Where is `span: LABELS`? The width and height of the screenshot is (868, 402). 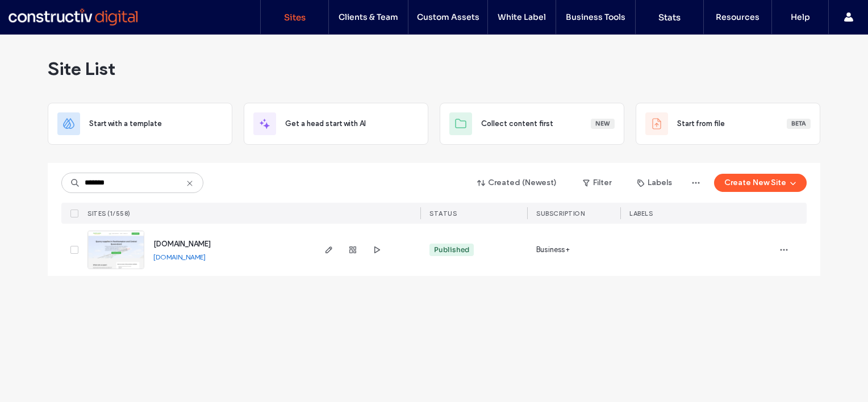 span: LABELS is located at coordinates (640, 213).